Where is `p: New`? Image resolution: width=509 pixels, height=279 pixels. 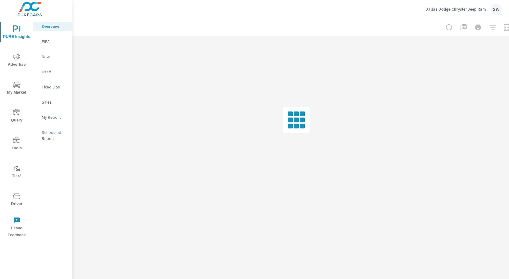
p: New is located at coordinates (54, 57).